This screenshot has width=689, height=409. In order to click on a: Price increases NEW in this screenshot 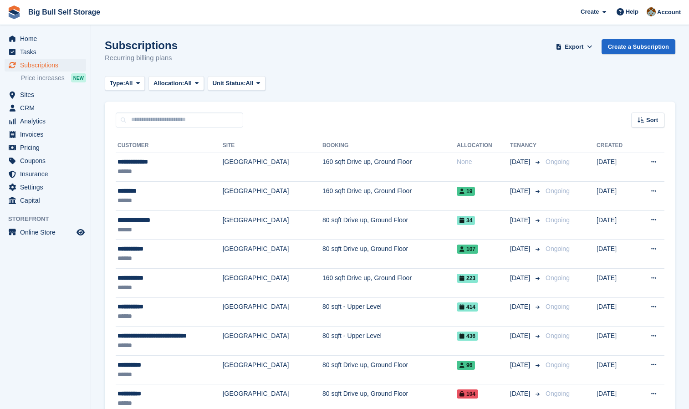, I will do `click(53, 78)`.